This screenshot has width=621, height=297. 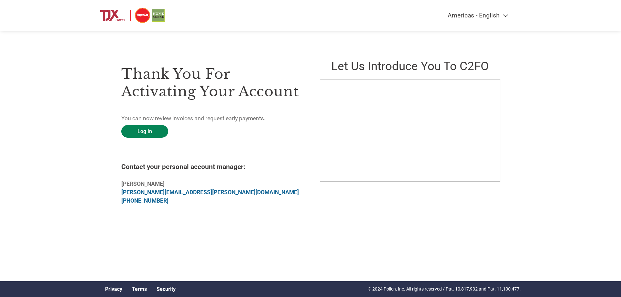 I want to click on h4: Contact your personal account manager:, so click(x=211, y=167).